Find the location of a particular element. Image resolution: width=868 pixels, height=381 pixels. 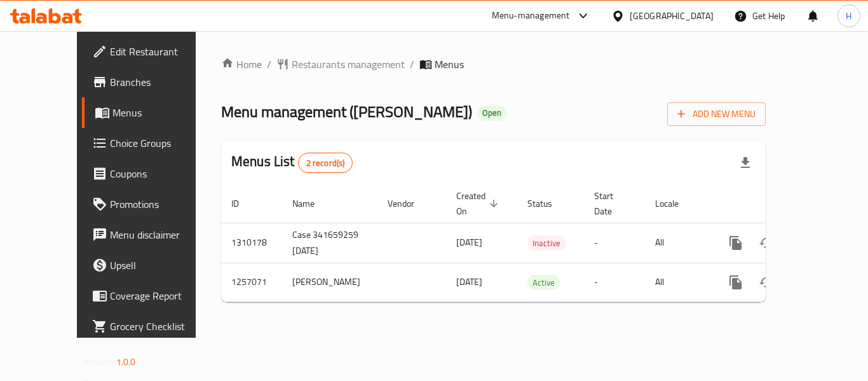

a: Coupons is located at coordinates (152, 173).